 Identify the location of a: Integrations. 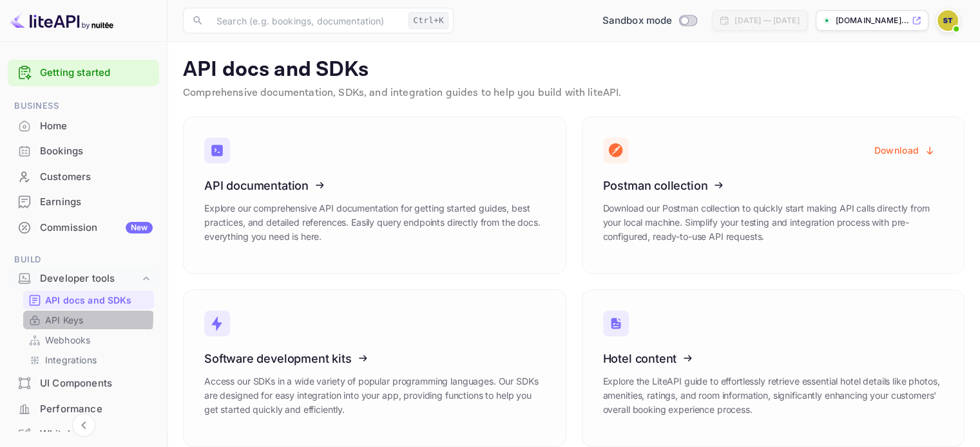
(88, 360).